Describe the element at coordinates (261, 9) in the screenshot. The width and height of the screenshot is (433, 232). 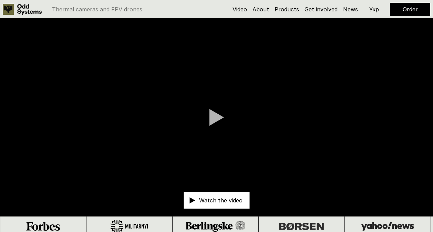
I see `a: About` at that location.